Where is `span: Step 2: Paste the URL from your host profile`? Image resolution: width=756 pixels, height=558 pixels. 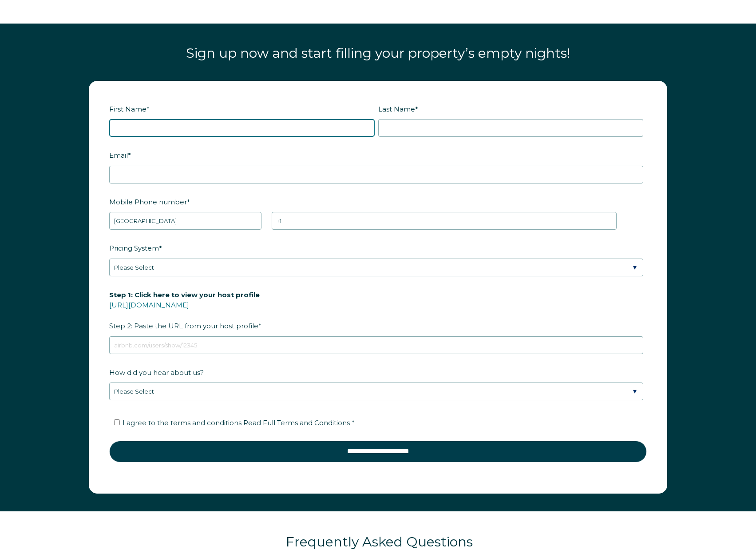
span: Step 2: Paste the URL from your host profile is located at coordinates (184, 310).